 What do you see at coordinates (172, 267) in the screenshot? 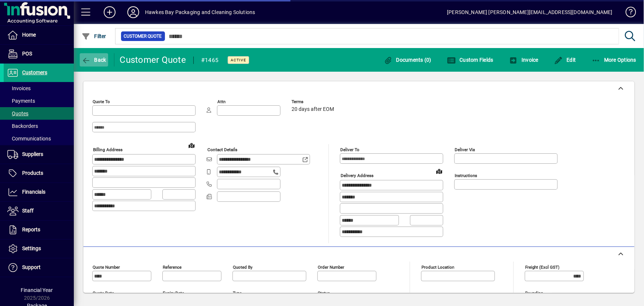
I see `mat-label: Reference` at bounding box center [172, 267].